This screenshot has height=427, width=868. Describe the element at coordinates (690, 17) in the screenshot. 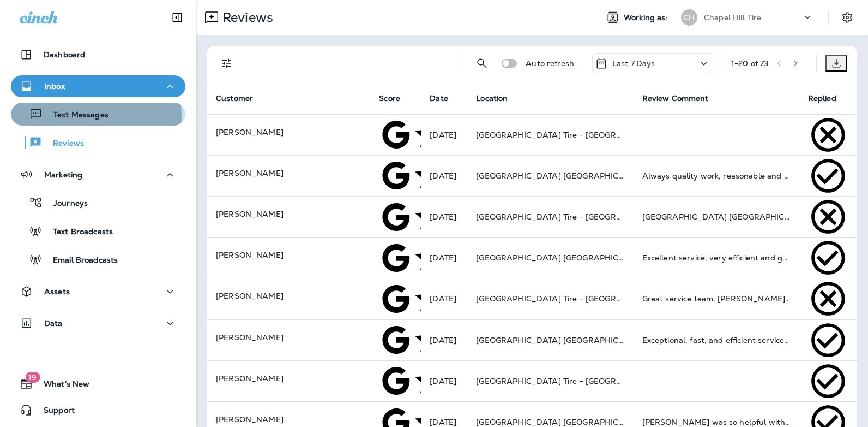

I see `div: CH` at that location.